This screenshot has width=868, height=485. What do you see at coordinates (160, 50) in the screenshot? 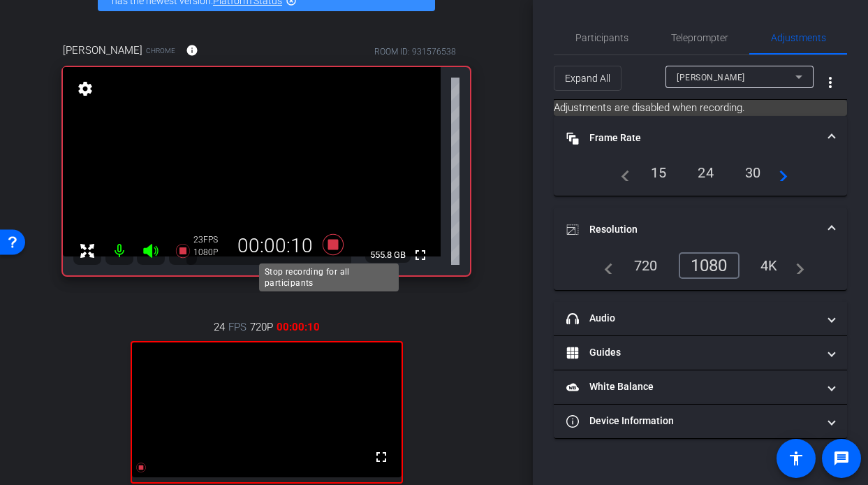
I see `span: Chrome` at bounding box center [160, 50].